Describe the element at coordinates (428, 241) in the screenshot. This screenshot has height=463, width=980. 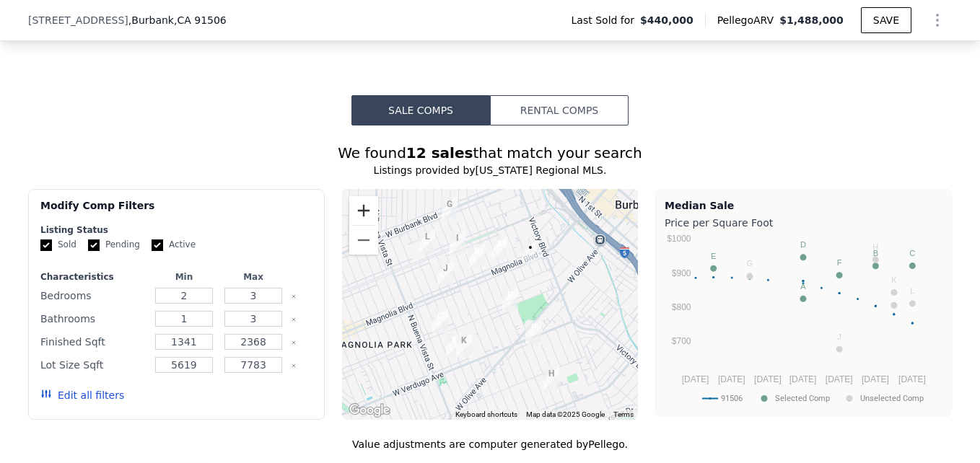
I see `div: 912 N Keystone St` at that location.